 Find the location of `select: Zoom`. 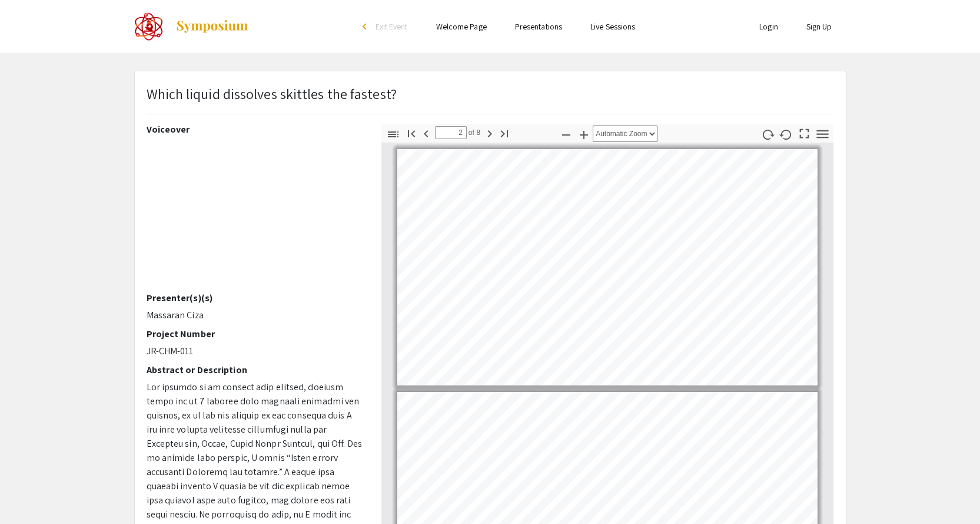

select: Zoom is located at coordinates (625, 134).